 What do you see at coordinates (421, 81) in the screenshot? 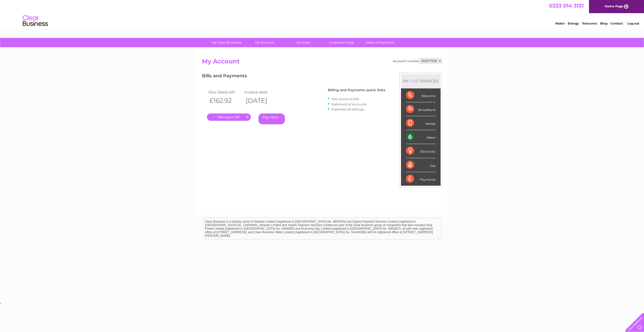
I see `div: MY SERVICES` at bounding box center [421, 81].